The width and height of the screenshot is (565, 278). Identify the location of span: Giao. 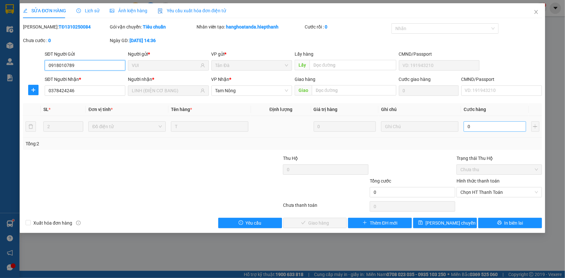
(303, 90).